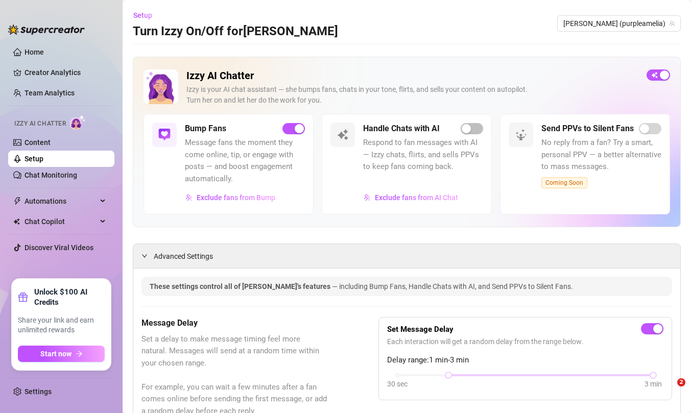 The width and height of the screenshot is (691, 413). What do you see at coordinates (401, 129) in the screenshot?
I see `h5: Handle Chats with AI` at bounding box center [401, 129].